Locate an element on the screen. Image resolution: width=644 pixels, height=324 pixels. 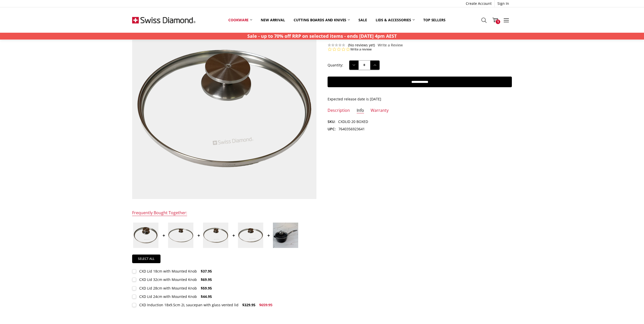
span: $659.95 is located at coordinates (266, 304).